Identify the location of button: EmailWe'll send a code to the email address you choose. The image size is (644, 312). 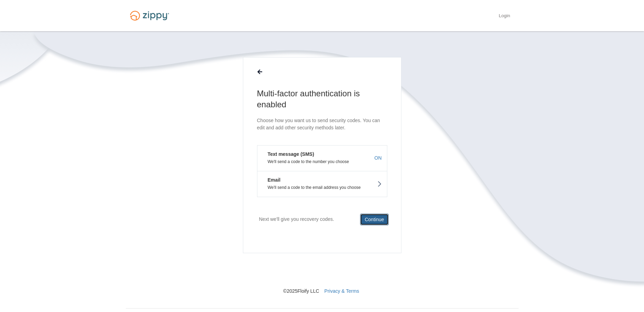
(322, 184).